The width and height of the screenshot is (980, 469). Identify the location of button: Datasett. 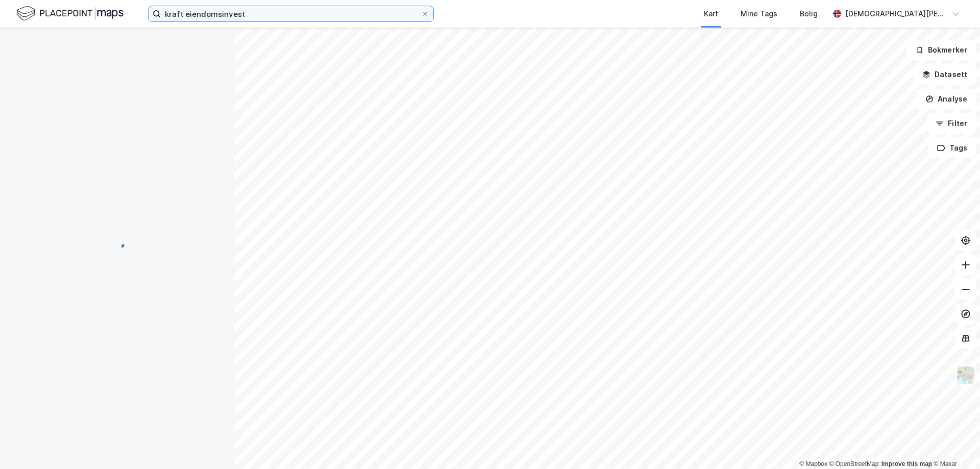
(945, 74).